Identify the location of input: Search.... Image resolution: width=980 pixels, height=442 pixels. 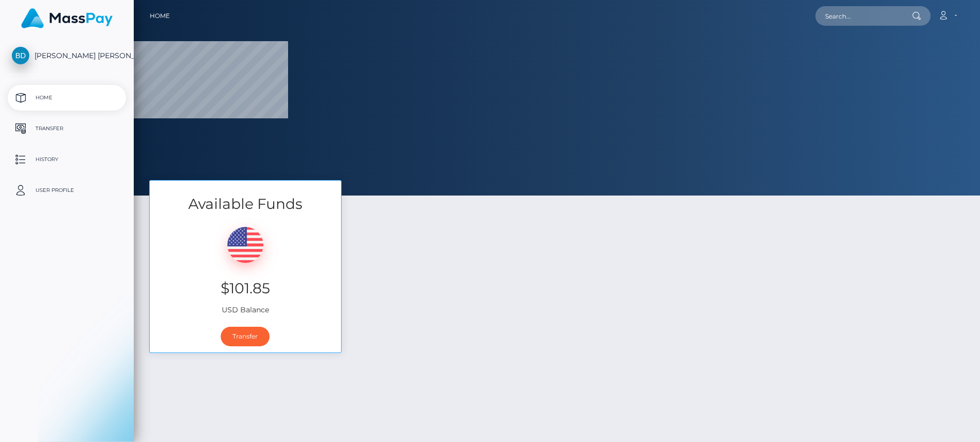
(864, 16).